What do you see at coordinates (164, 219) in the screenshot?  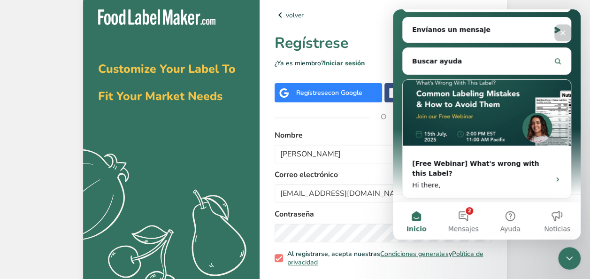 I see `span: Noticias` at bounding box center [164, 219].